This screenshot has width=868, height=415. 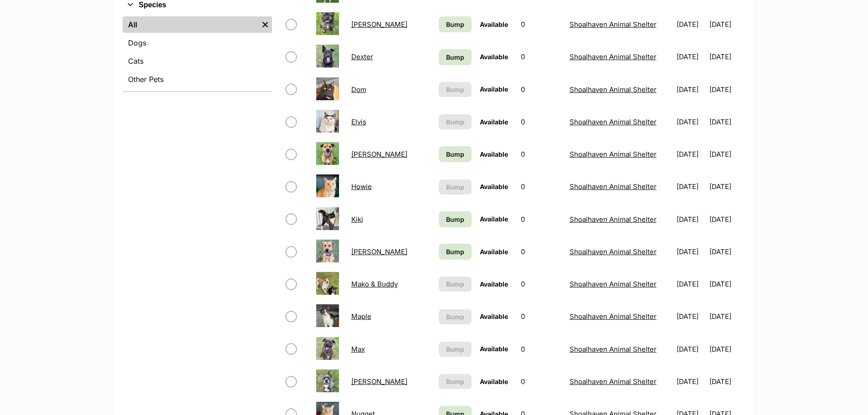 What do you see at coordinates (359, 122) in the screenshot?
I see `a: Elvis` at bounding box center [359, 122].